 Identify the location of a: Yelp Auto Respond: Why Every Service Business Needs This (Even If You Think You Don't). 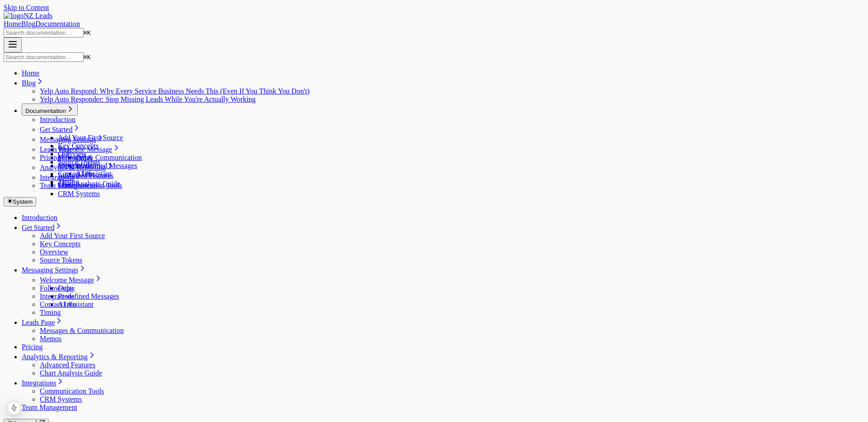
(175, 91).